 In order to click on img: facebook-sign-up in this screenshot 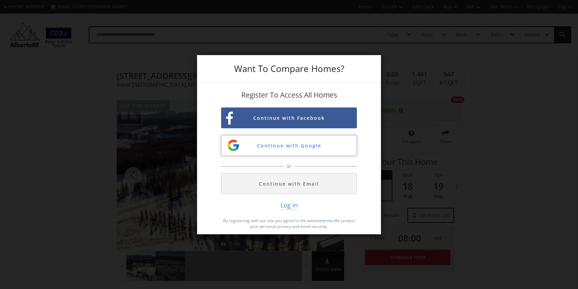, I will do `click(230, 118)`.